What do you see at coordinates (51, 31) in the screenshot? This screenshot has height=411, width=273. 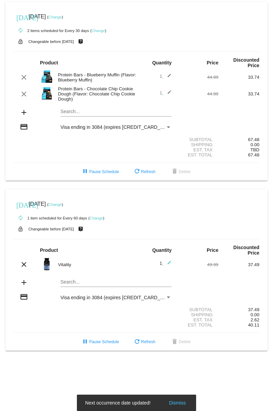 I see `small: 2 items scheduled for Every 30 days` at bounding box center [51, 31].